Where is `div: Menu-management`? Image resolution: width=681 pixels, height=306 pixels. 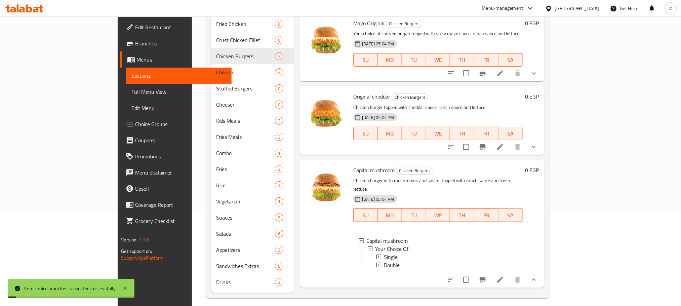
div: Menu-management is located at coordinates (502, 8).